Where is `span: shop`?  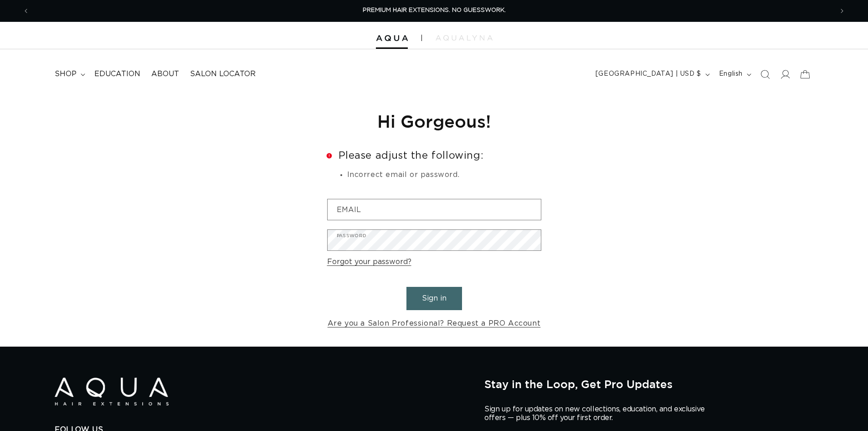 span: shop is located at coordinates (66, 74).